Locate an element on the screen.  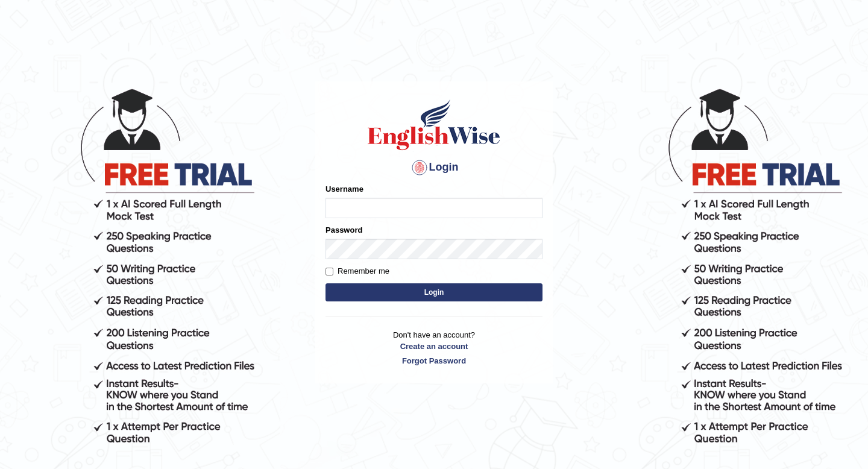
img: Logo of English Wise sign in for intelligent practice with AI is located at coordinates (434, 125).